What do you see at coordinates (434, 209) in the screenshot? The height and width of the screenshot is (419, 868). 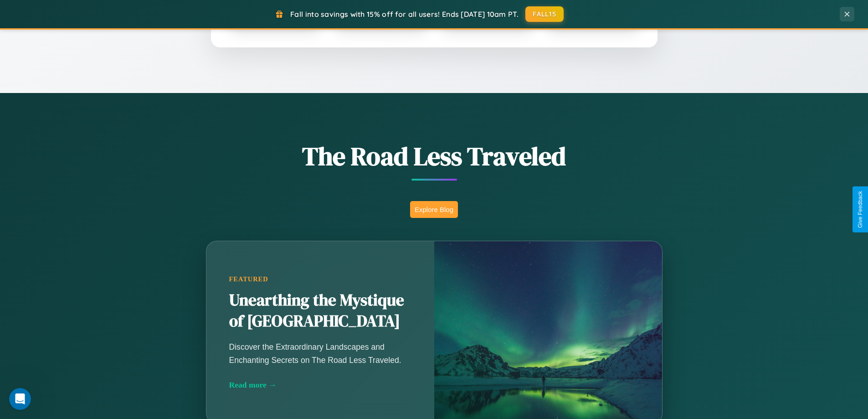 I see `button: Explore Blog` at bounding box center [434, 209].